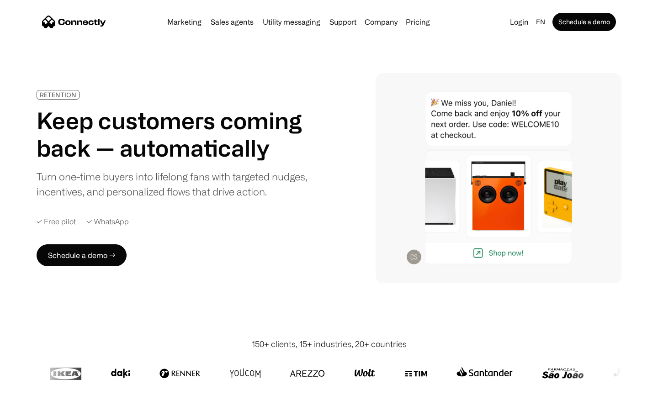 The image size is (658, 411). Describe the element at coordinates (176, 134) in the screenshot. I see `h1: Keep customers coming back — automatically` at that location.